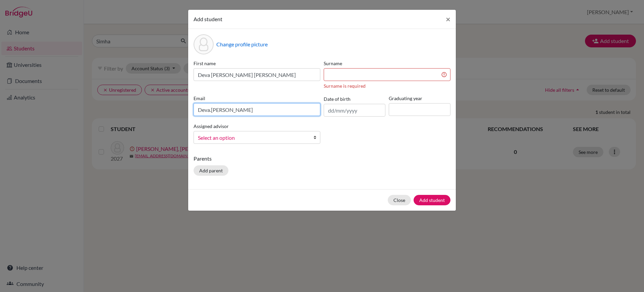 The width and height of the screenshot is (644, 292). What do you see at coordinates (420, 98) in the screenshot?
I see `label: Graduating year` at bounding box center [420, 98].